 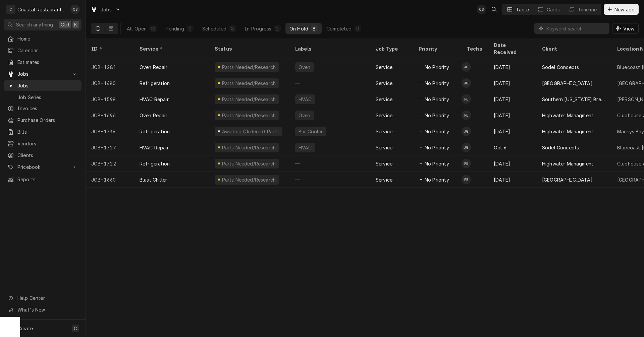 What do you see at coordinates (47, 155) in the screenshot?
I see `span: Clients` at bounding box center [47, 155].